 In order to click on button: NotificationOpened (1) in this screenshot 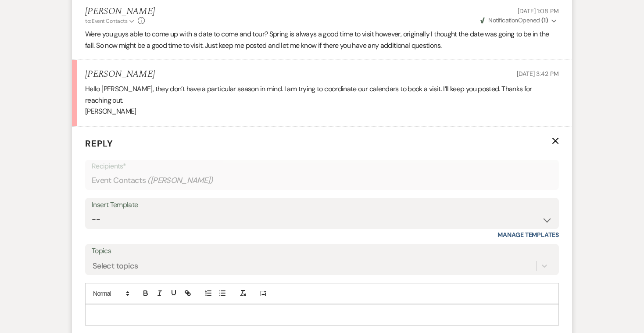, I will do `click(519, 20)`.